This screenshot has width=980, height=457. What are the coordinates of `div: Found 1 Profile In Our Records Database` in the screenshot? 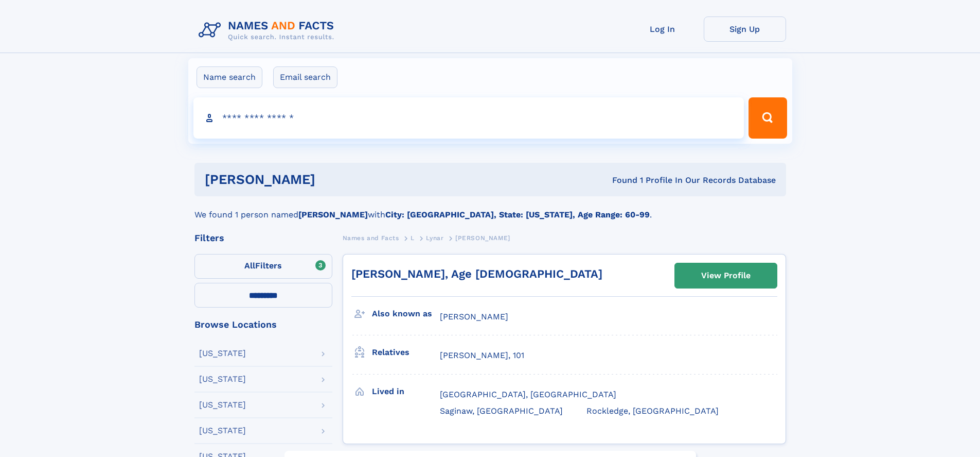 It's located at (619, 180).